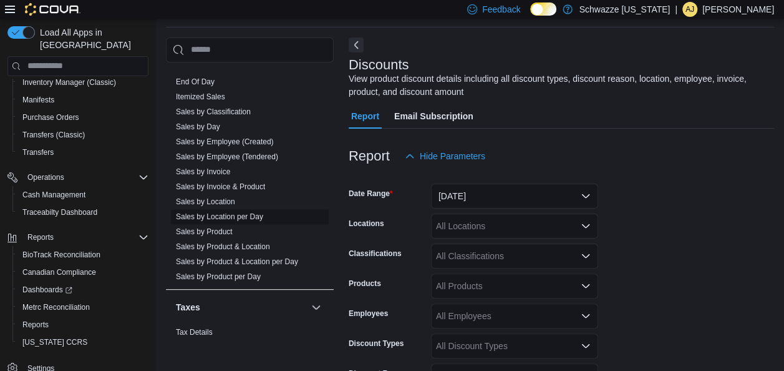 This screenshot has height=371, width=784. What do you see at coordinates (223, 246) in the screenshot?
I see `span: Sales by Product & Location` at bounding box center [223, 246].